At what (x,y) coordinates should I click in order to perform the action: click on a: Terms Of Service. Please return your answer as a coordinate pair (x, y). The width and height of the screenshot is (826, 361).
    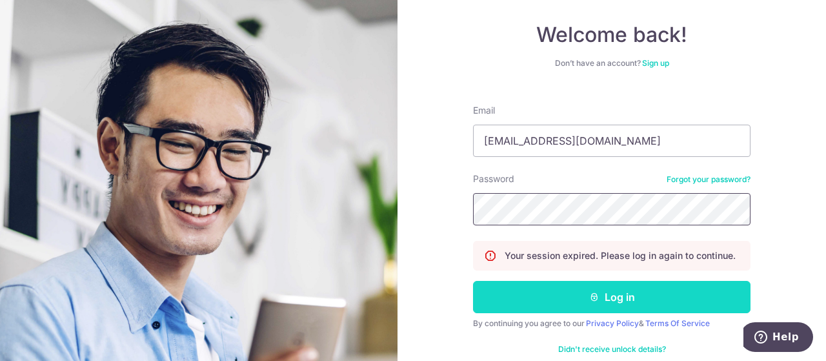
    Looking at the image, I should click on (678, 323).